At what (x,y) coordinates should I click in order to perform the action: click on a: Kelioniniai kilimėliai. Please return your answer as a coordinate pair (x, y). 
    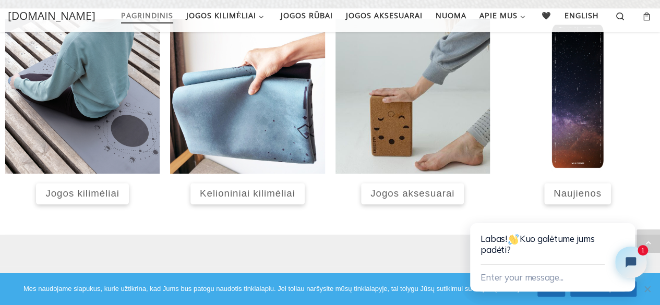
    Looking at the image, I should click on (247, 194).